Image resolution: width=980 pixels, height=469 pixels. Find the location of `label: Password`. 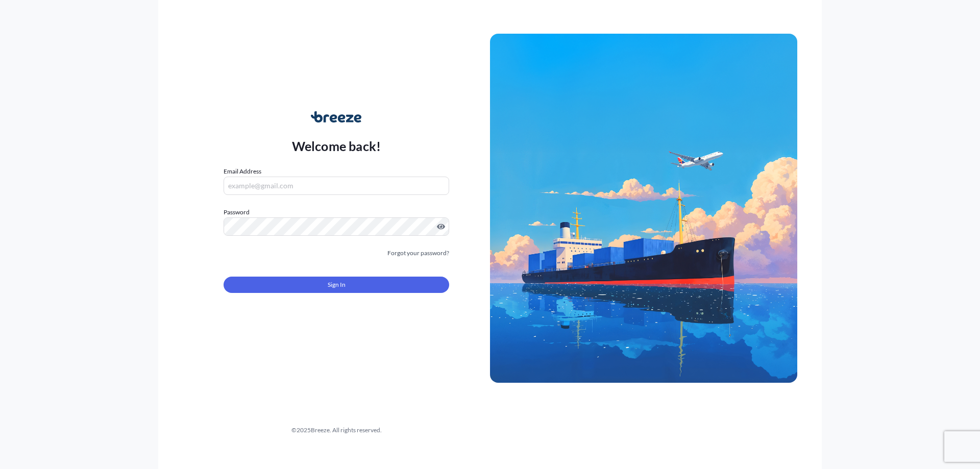

label: Password is located at coordinates (336, 212).